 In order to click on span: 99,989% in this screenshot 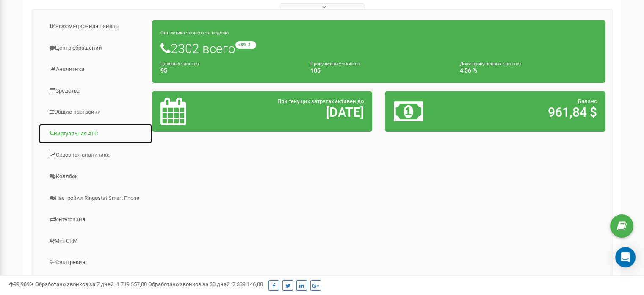, I will do `click(21, 284)`.